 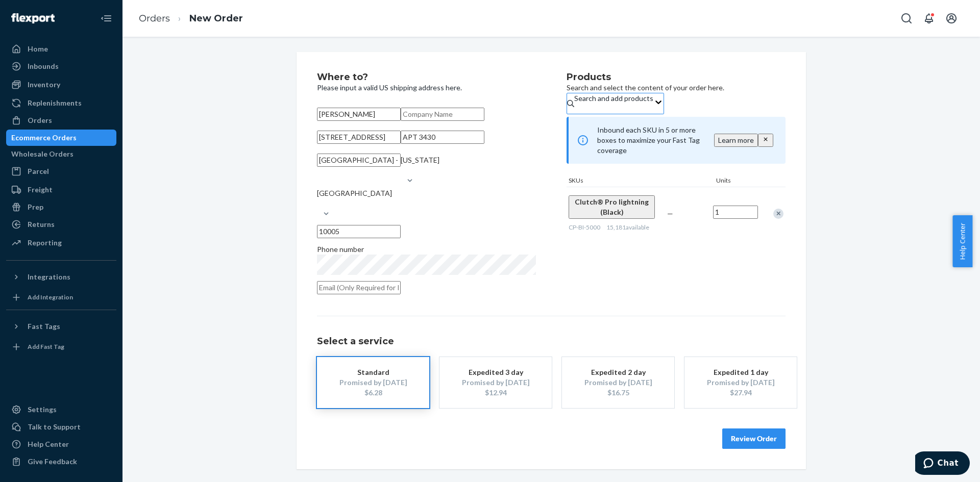 What do you see at coordinates (61, 154) in the screenshot?
I see `a: Wholesale Orders` at bounding box center [61, 154].